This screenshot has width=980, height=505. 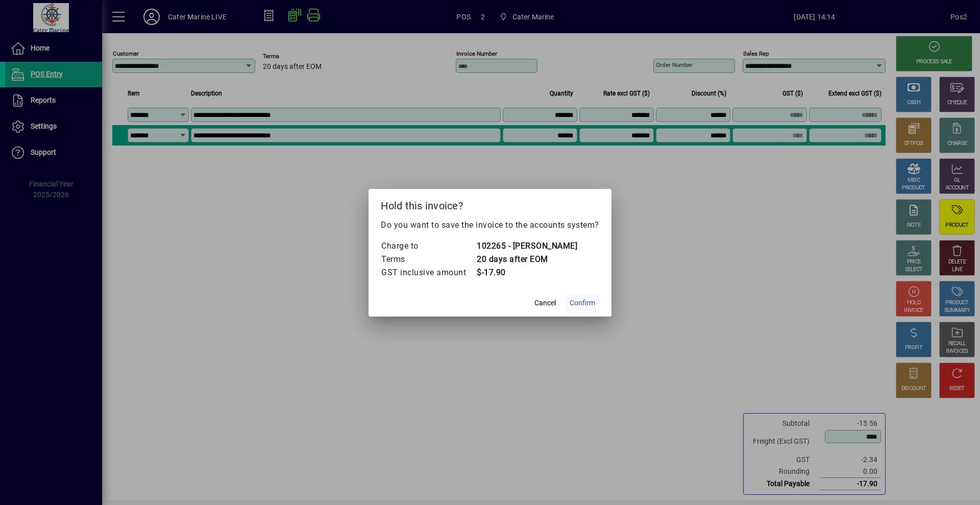 What do you see at coordinates (490, 225) in the screenshot?
I see `p: Do you want to save the invoice to the accounts system?` at bounding box center [490, 225].